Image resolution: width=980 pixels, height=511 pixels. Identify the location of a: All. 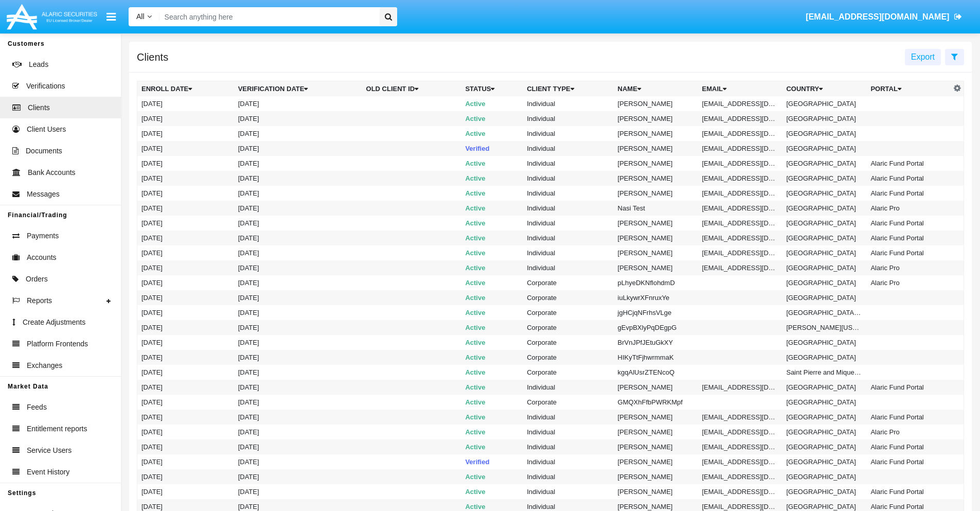
(144, 16).